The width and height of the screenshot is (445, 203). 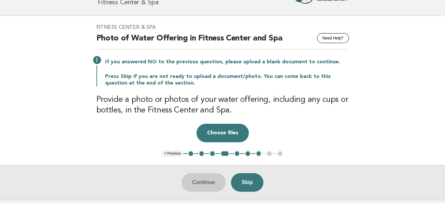 What do you see at coordinates (172, 154) in the screenshot?
I see `button: < Previous` at bounding box center [172, 154].